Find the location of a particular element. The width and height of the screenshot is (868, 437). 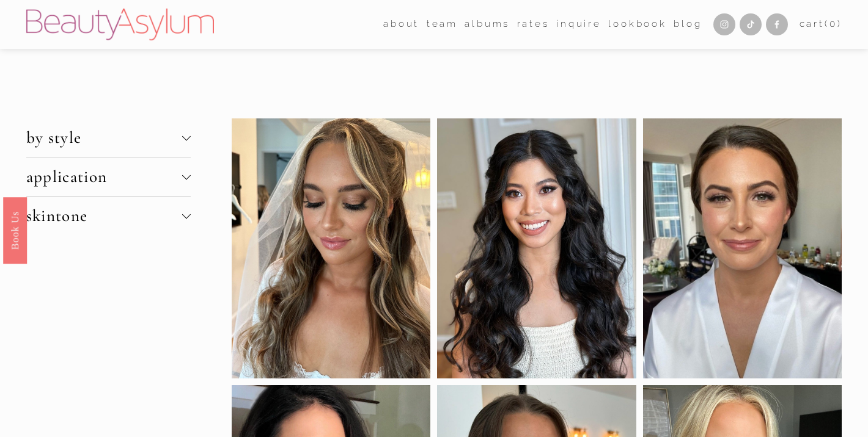

a: Facebook is located at coordinates (776, 25).